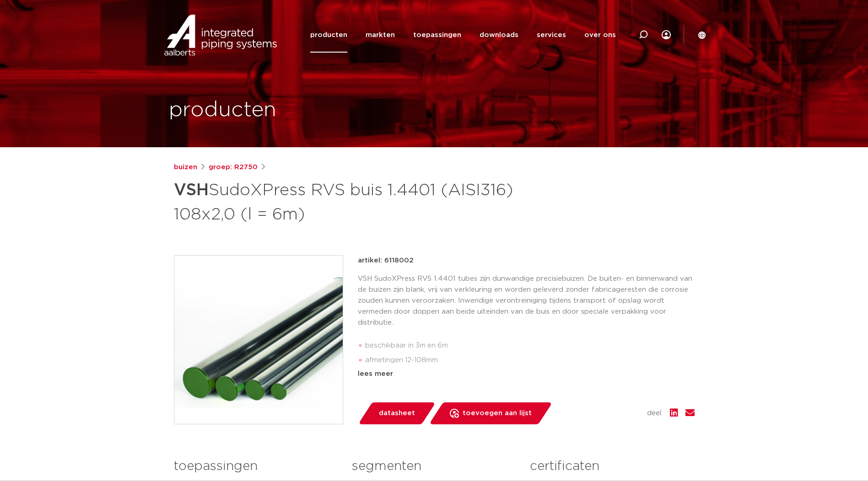 Image resolution: width=868 pixels, height=481 pixels. Describe the element at coordinates (256, 466) in the screenshot. I see `h3: toepassingen` at that location.